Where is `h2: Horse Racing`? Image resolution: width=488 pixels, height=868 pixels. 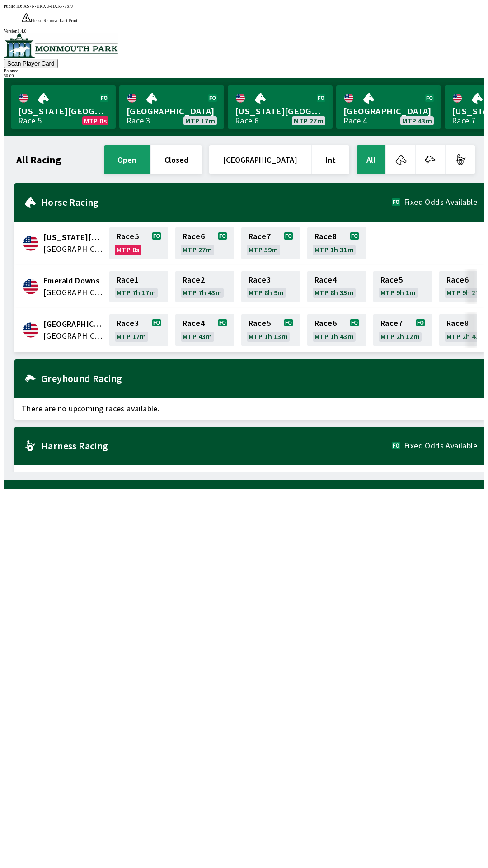 h2: Horse Racing is located at coordinates (216, 202).